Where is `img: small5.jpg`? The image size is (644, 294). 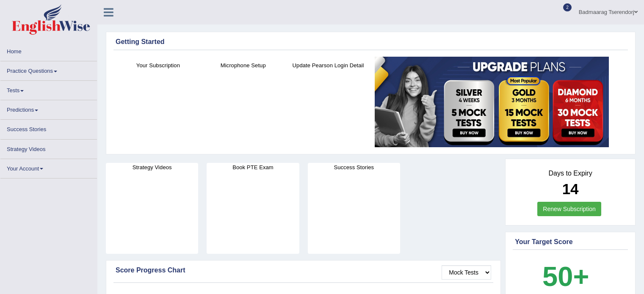
img: small5.jpg is located at coordinates (492, 102).